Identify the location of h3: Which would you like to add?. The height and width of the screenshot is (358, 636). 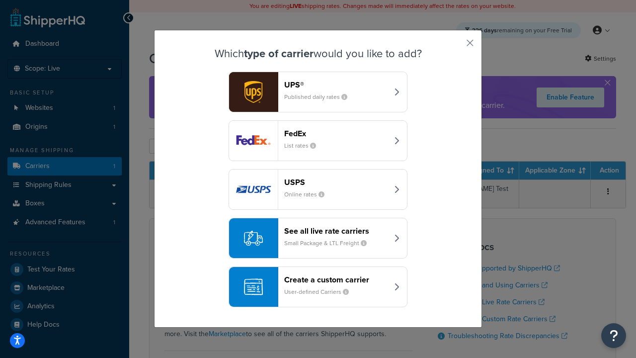
(318, 54).